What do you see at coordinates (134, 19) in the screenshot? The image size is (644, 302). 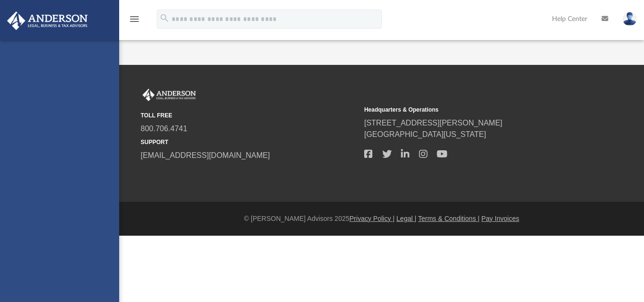 I see `i: menu` at bounding box center [134, 19].